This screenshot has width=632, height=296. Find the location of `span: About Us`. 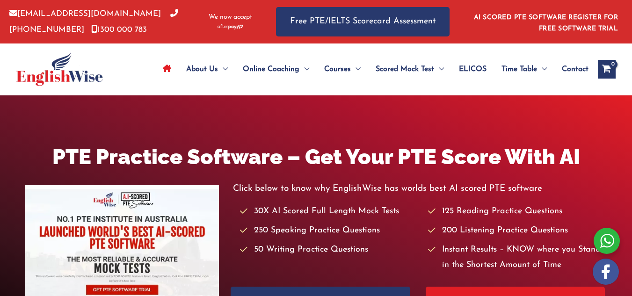

span: About Us is located at coordinates (202, 69).